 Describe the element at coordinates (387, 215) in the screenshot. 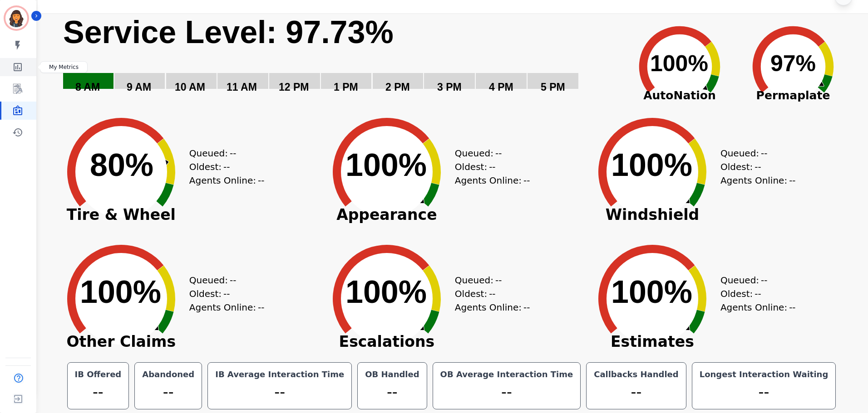

I see `span: Appearance` at that location.